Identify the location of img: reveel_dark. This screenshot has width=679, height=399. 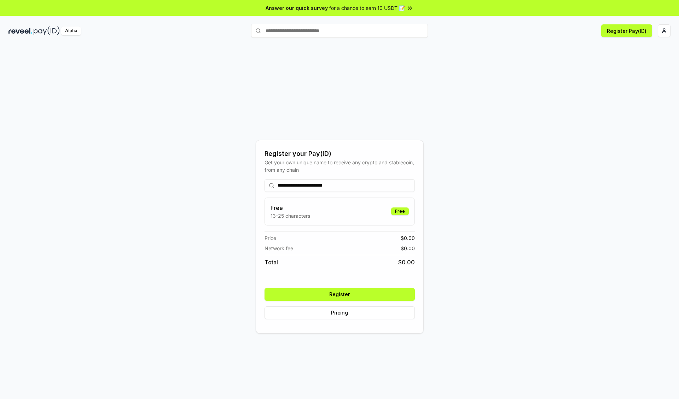
(20, 31).